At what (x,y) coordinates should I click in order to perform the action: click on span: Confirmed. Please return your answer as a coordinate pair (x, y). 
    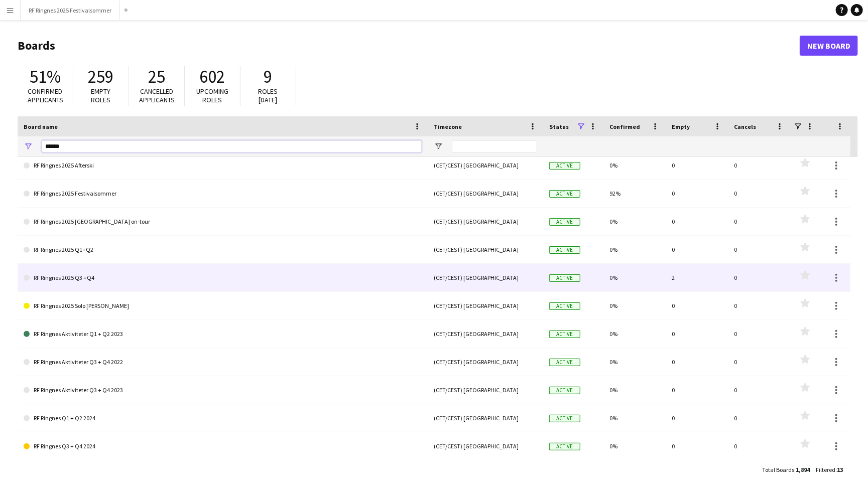
    Looking at the image, I should click on (625, 126).